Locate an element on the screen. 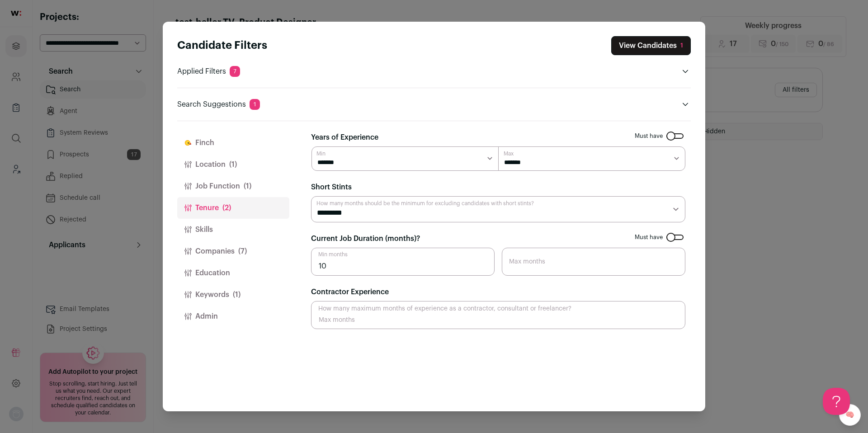 The width and height of the screenshot is (868, 433). button: Keywords(1) is located at coordinates (233, 295).